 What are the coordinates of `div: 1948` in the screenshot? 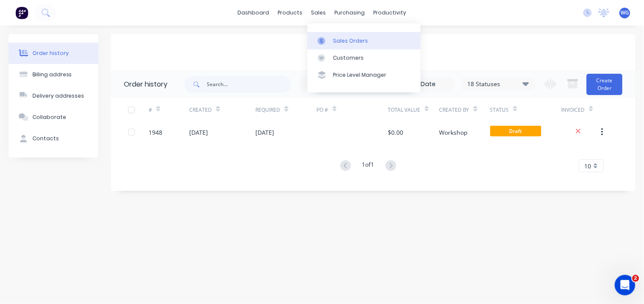 It's located at (156, 132).